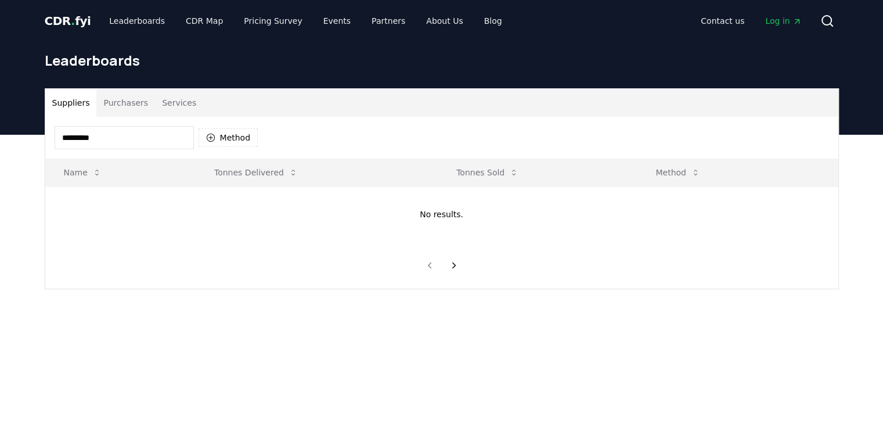 This screenshot has width=883, height=424. What do you see at coordinates (179, 103) in the screenshot?
I see `button: Services` at bounding box center [179, 103].